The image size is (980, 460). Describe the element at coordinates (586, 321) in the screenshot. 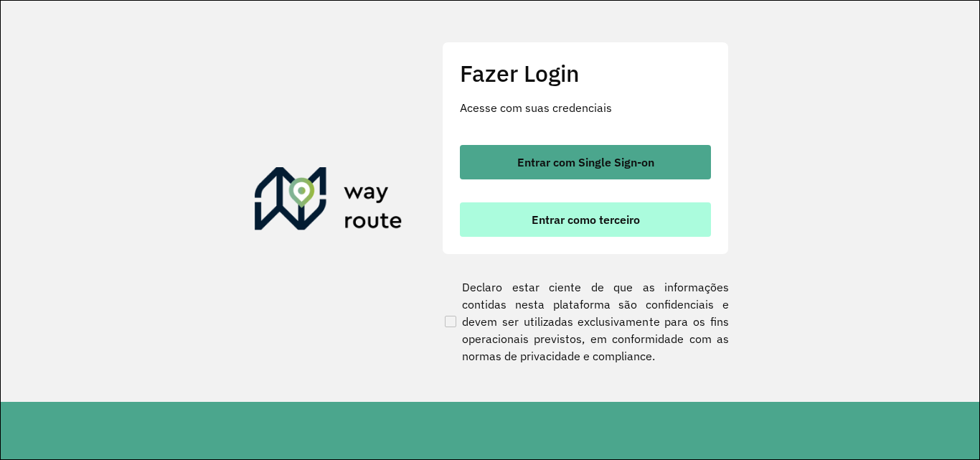

I see `label: Declaro estar ciente de que as informações contidas nesta plataforma são confidenciais e devem se...` at that location.